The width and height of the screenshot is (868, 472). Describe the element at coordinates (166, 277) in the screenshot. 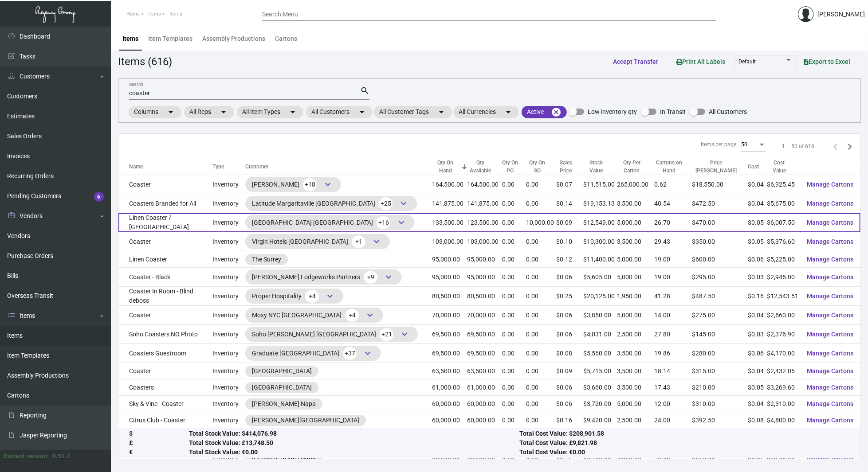

I see `td: Coaster - Black` at that location.